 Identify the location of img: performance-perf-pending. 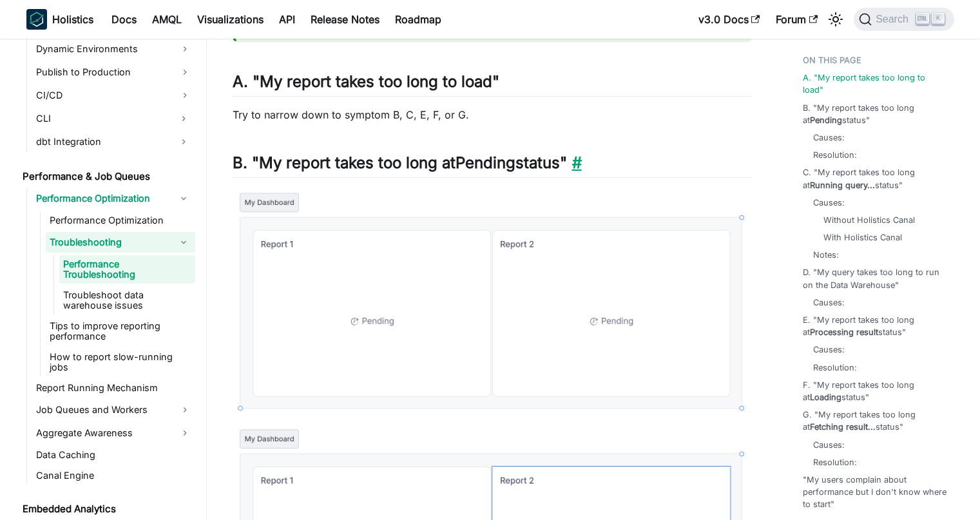
(492, 304).